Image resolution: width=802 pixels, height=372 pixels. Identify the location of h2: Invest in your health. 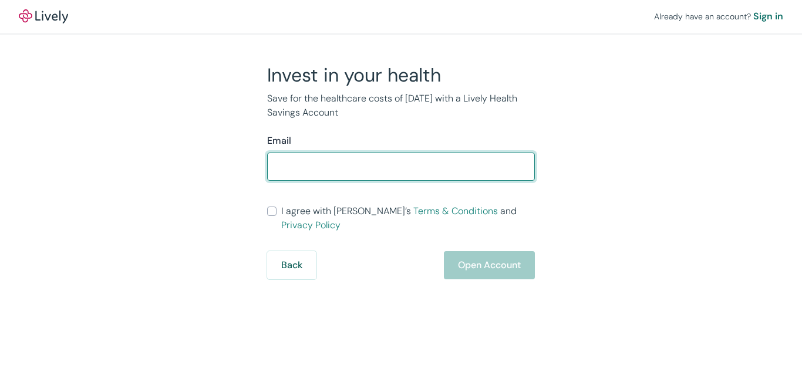
(401, 75).